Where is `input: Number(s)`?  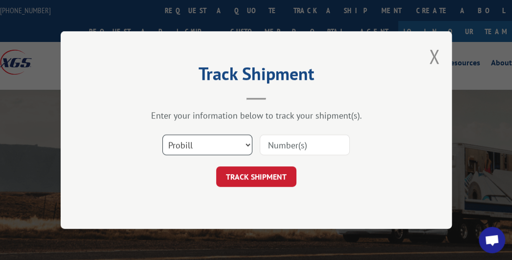
input: Number(s) is located at coordinates (304, 145).